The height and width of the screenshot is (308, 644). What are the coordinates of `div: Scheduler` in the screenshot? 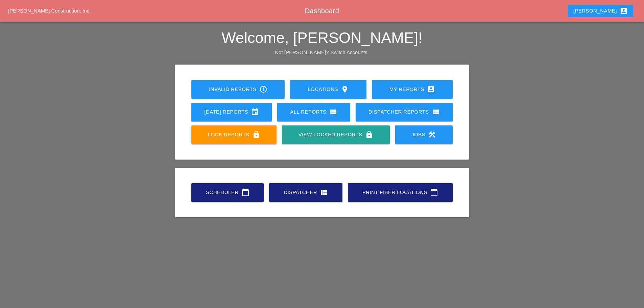 It's located at (228, 192).